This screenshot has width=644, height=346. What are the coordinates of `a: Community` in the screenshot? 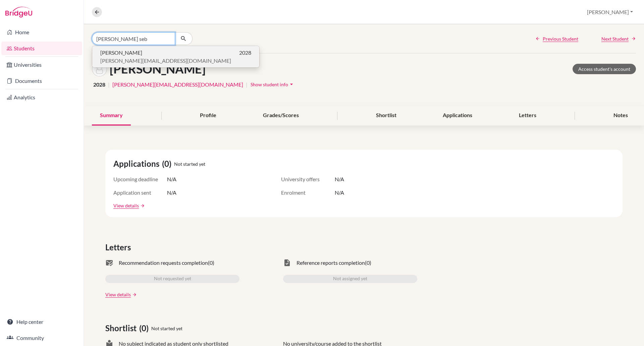 It's located at (41, 338).